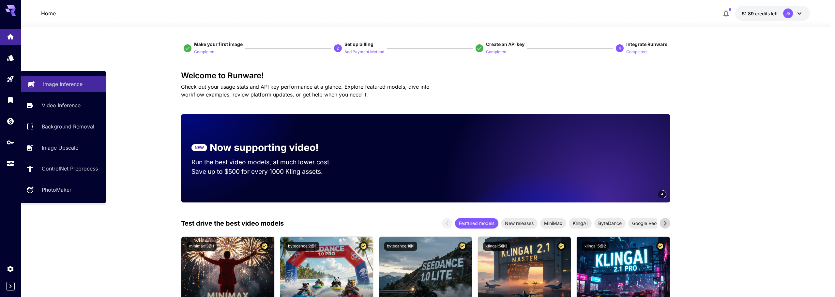 The height and width of the screenshot is (297, 835). What do you see at coordinates (56, 190) in the screenshot?
I see `p: PhotoMaker` at bounding box center [56, 190].